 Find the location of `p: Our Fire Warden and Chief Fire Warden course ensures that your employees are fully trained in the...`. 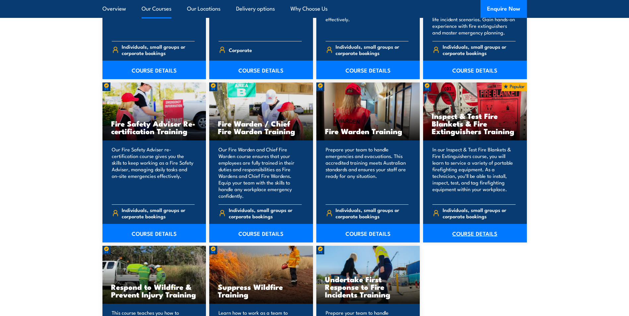

p: Our Fire Warden and Chief Fire Warden course ensures that your employees are fully trained in the... is located at coordinates (260, 173).